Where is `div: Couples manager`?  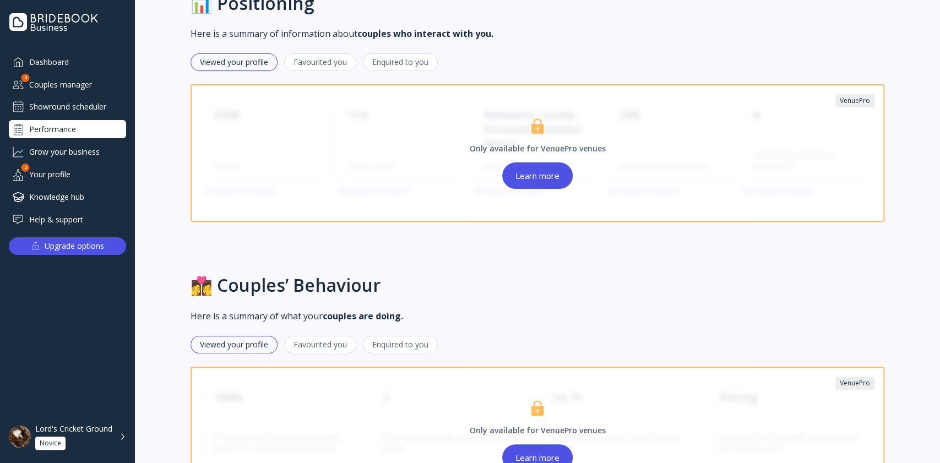 div: Couples manager is located at coordinates (67, 84).